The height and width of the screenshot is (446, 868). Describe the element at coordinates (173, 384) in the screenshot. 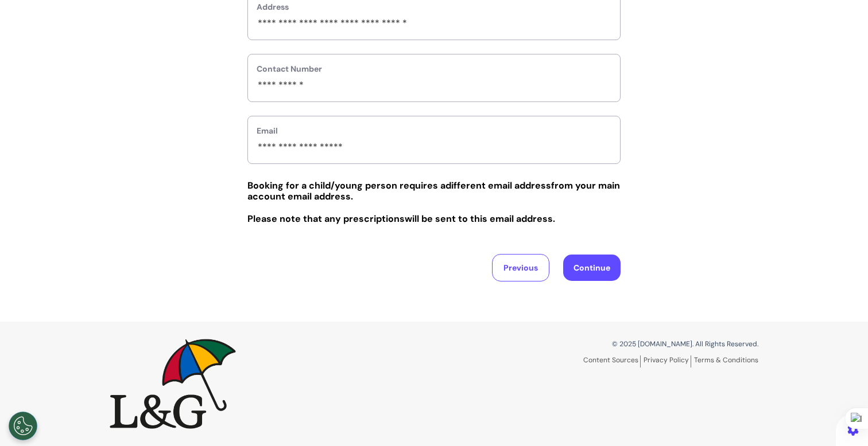

I see `img: Spectrum.Life logo` at that location.